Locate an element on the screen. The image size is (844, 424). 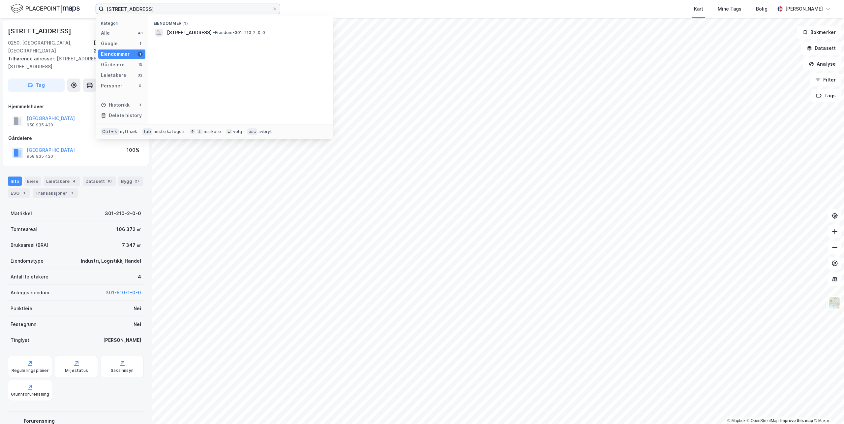
button: 301-510-1-0-0 is located at coordinates (123, 292).